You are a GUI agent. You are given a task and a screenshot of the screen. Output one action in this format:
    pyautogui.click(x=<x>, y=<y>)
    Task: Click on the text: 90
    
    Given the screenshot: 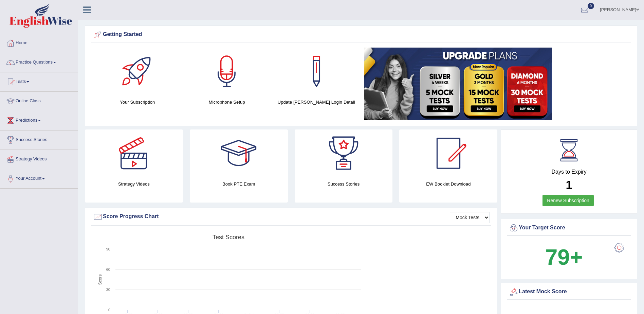 What is the action you would take?
    pyautogui.click(x=109, y=249)
    